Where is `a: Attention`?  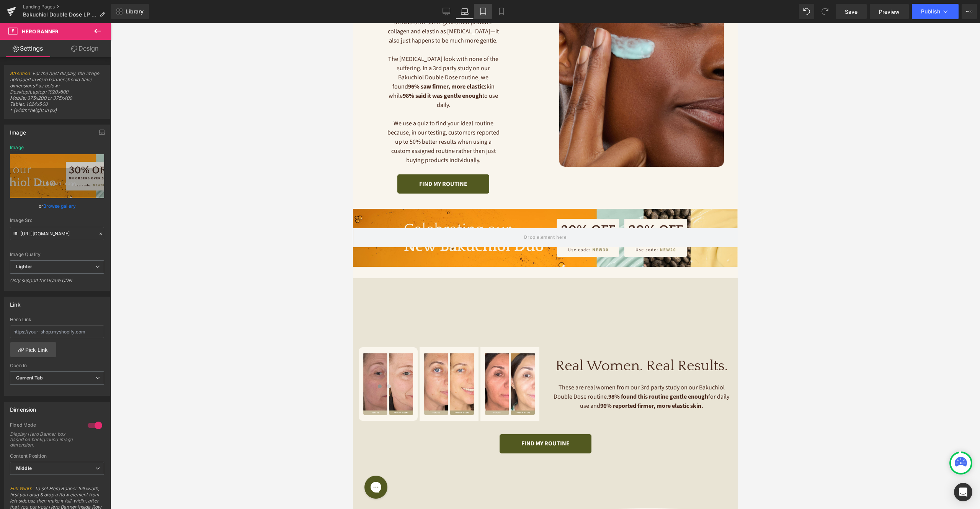 a: Attention is located at coordinates (20, 73).